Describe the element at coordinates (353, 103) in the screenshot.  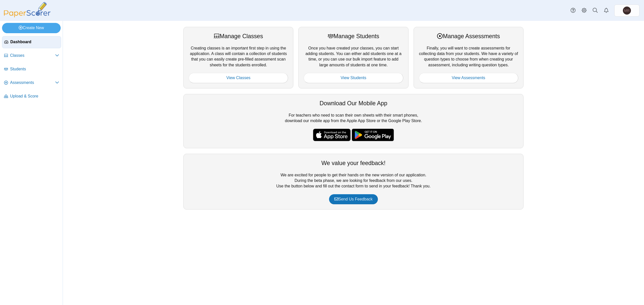
I see `div: Download Our Mobile App` at that location.